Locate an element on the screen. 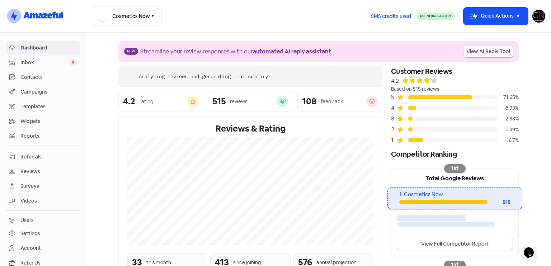  span: Dashboard is located at coordinates (48, 48).